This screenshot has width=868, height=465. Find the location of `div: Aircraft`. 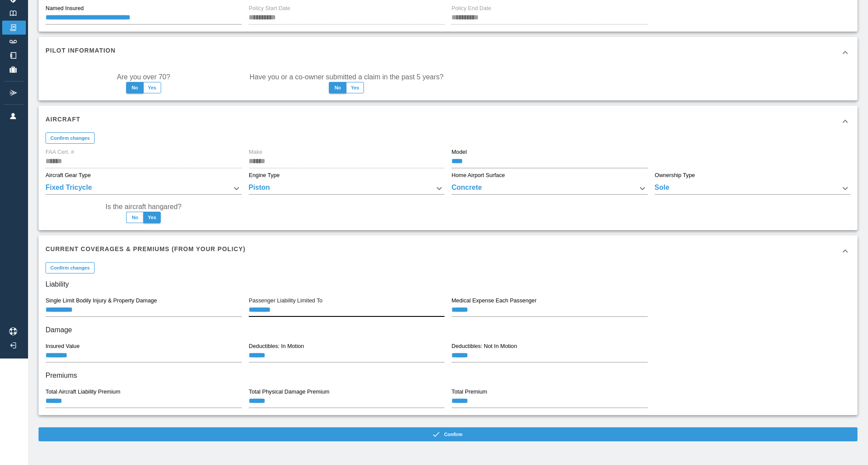

div: Aircraft is located at coordinates (448, 122).